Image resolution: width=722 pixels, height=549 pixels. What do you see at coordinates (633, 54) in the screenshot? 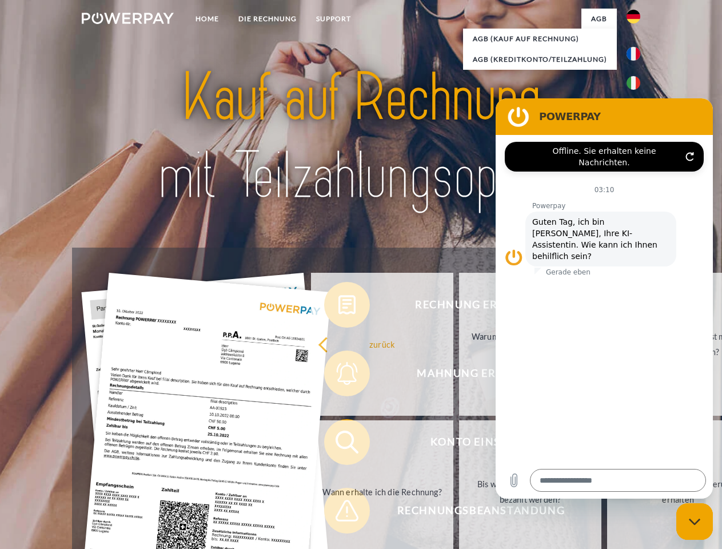
I see `img: fr` at bounding box center [633, 54].